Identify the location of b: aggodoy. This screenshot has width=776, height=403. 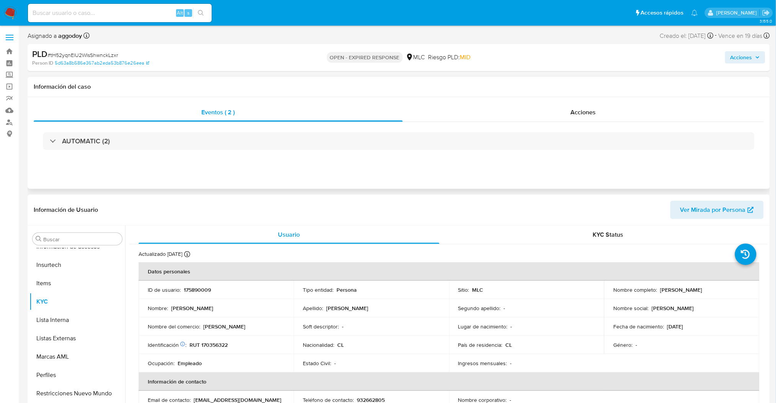
(69, 36).